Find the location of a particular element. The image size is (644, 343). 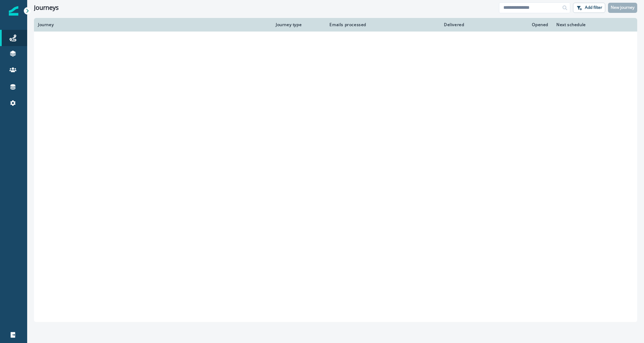

button: Add filter is located at coordinates (589, 8).